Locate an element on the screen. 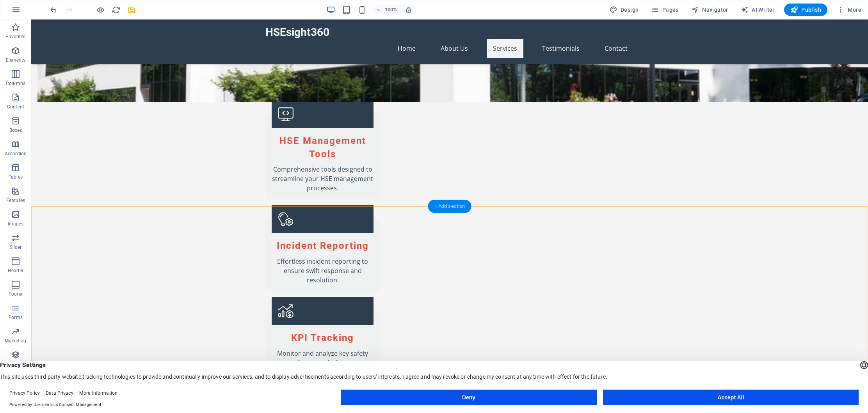  span: Pages is located at coordinates (665, 10).